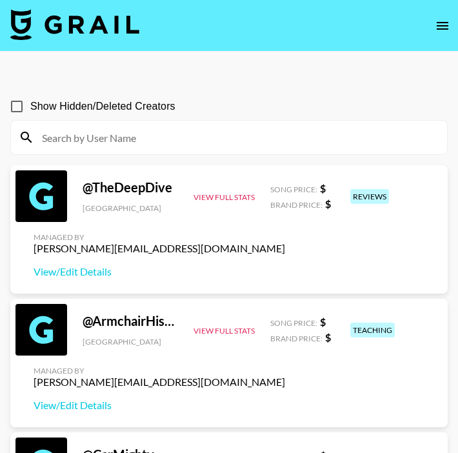 The image size is (458, 453). I want to click on div: @ ArmchairHistorian, so click(130, 321).